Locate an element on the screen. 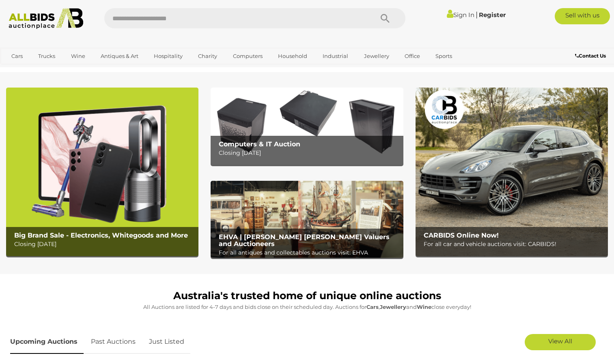 This screenshot has width=614, height=364. img: EHVA | Evans Hastings Valuers and Auctioneers is located at coordinates (307, 220).